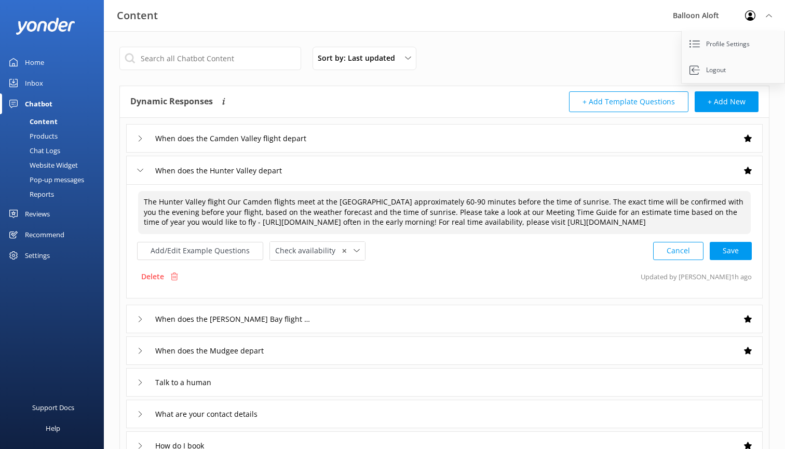 Image resolution: width=785 pixels, height=449 pixels. Describe the element at coordinates (38, 104) in the screenshot. I see `div: Chatbot` at that location.